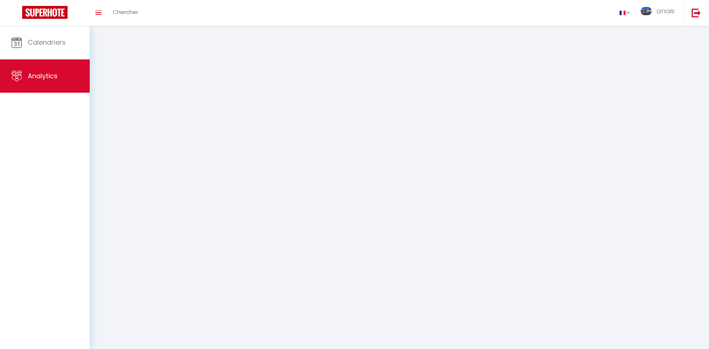 The width and height of the screenshot is (709, 349). I want to click on button: Ouvrir le widget de chat LiveChat, so click(17, 14).